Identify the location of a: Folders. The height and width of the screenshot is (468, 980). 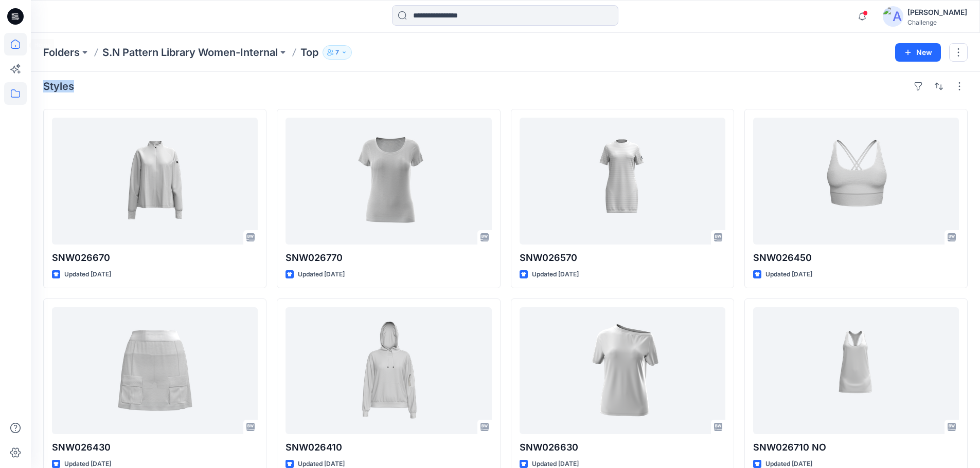
(61, 53).